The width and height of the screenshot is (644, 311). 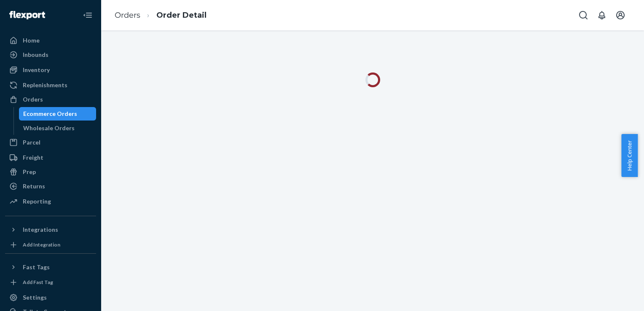 What do you see at coordinates (33, 158) in the screenshot?
I see `div: Freight` at bounding box center [33, 158].